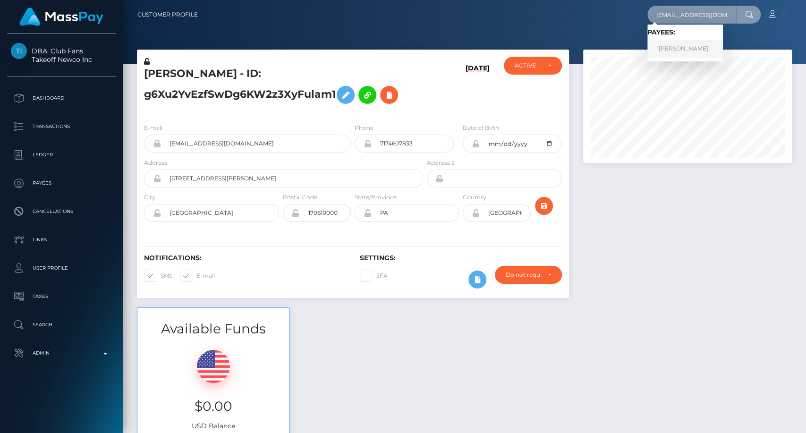 The image size is (806, 433). Describe the element at coordinates (19, 51) in the screenshot. I see `img: Takeoff Newco Inc` at that location.